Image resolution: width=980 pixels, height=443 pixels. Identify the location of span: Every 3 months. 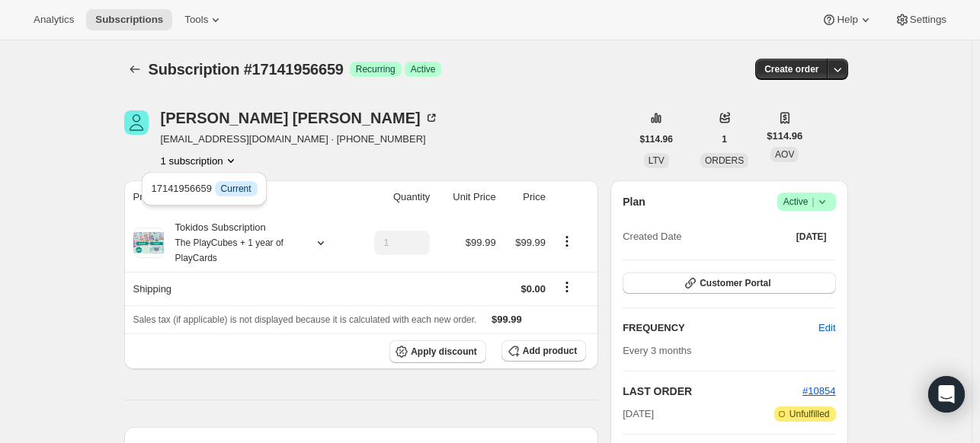
(657, 350).